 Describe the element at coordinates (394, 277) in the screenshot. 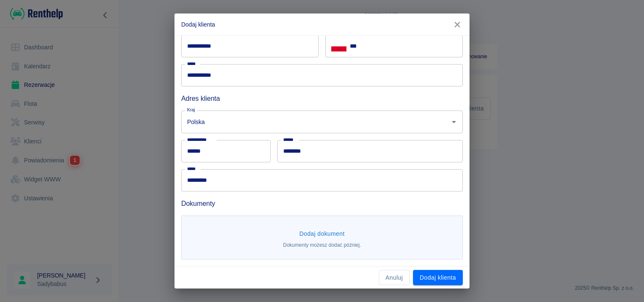

I see `button: Anuluj` at that location.